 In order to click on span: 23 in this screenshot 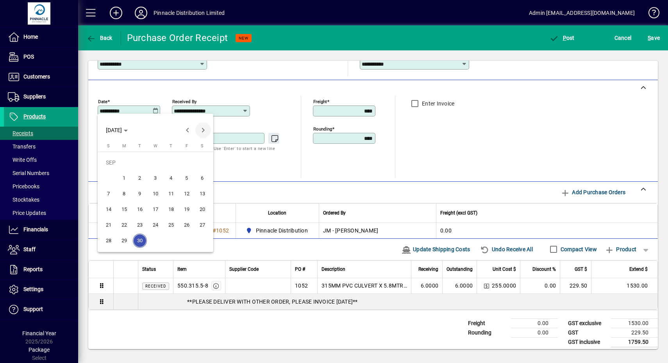, I will do `click(140, 225)`.